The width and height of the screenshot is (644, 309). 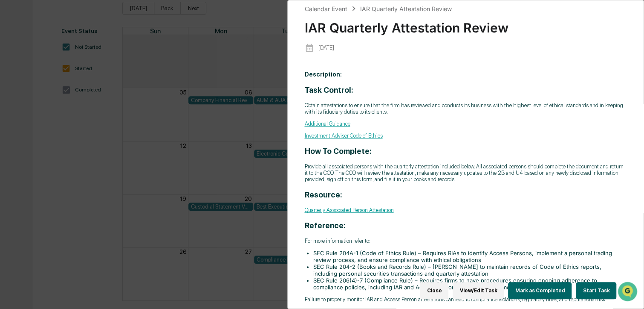 What do you see at coordinates (68, 77) in the screenshot?
I see `div: We're available if you need us!` at bounding box center [68, 77].